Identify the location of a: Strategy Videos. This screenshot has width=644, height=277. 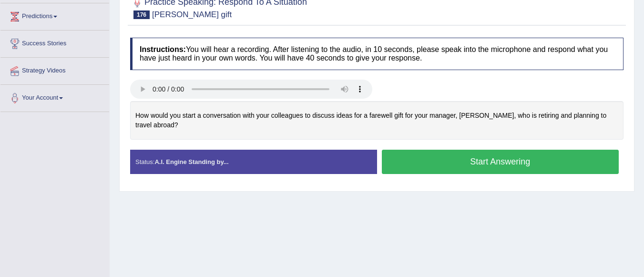
(55, 69).